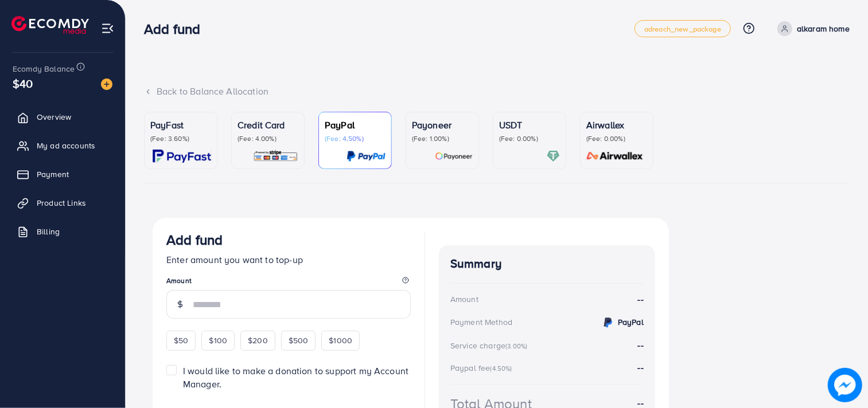 The width and height of the screenshot is (868, 408). What do you see at coordinates (482, 368) in the screenshot?
I see `div: Paypal fee` at bounding box center [482, 368].